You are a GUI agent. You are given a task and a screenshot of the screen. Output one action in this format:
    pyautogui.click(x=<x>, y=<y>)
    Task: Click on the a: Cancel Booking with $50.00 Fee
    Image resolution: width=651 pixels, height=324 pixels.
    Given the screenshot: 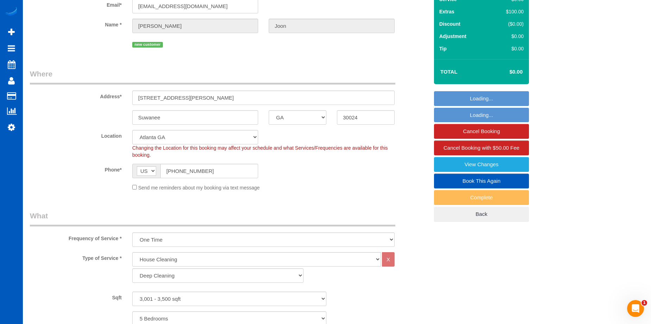 What is the action you would take?
    pyautogui.click(x=481, y=148)
    